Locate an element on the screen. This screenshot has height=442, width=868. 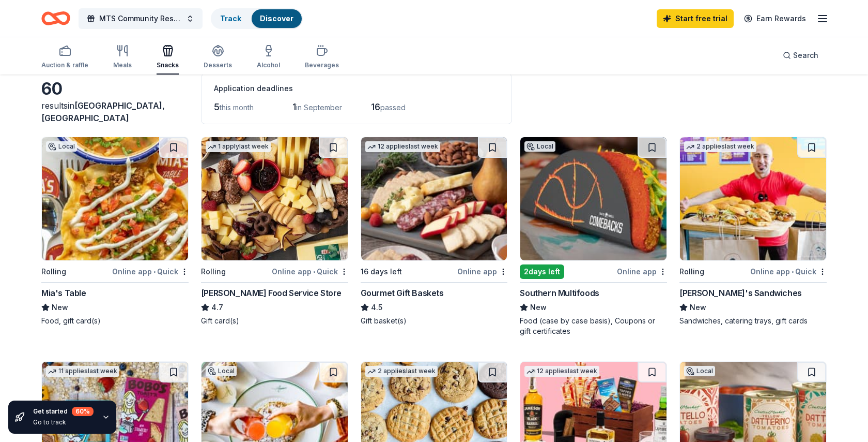
div: Application deadlines is located at coordinates (357, 88).